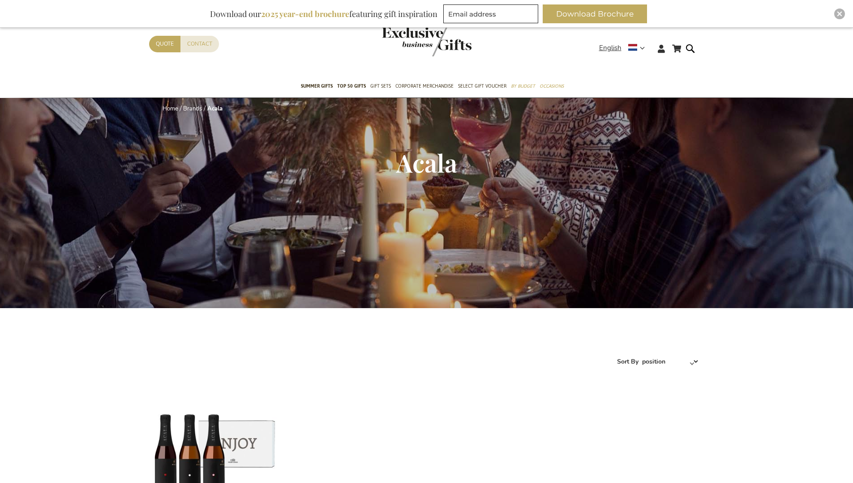  What do you see at coordinates (523, 86) in the screenshot?
I see `span: By Budget` at bounding box center [523, 86].